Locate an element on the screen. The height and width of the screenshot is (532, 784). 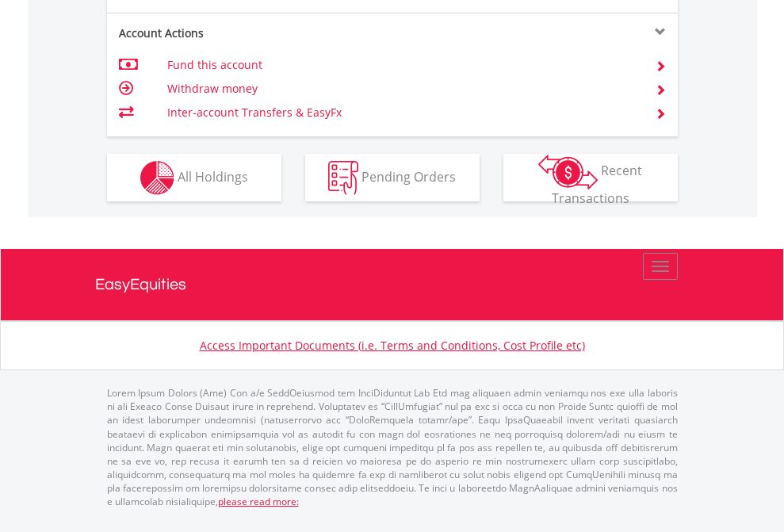
a: EasyEquities is located at coordinates (392, 285).